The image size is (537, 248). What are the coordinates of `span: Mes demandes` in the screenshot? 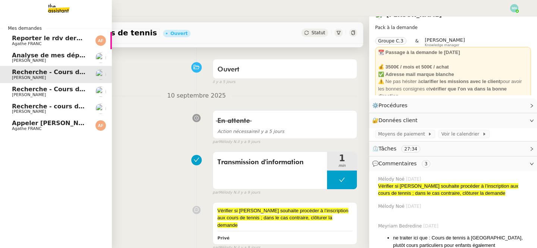 It's located at (25, 28).